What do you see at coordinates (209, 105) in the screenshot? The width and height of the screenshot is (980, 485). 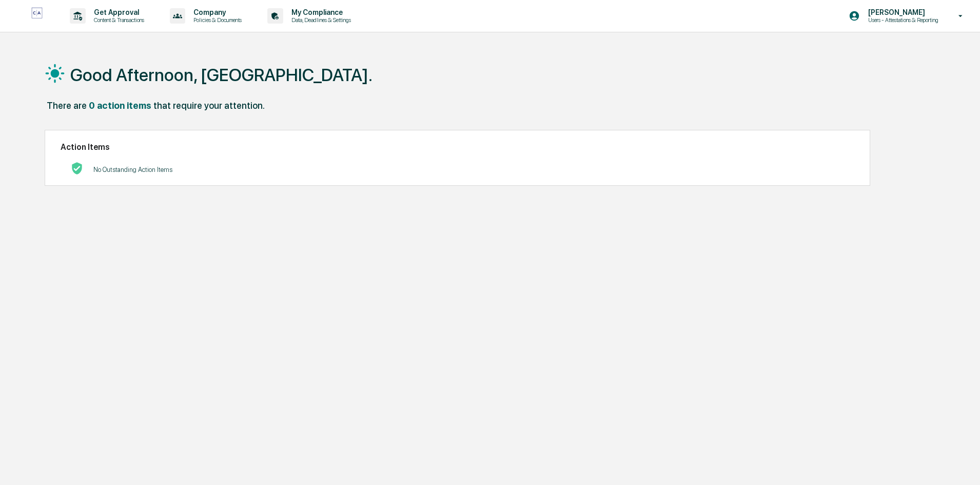 I see `div: that require your attention.` at bounding box center [209, 105].